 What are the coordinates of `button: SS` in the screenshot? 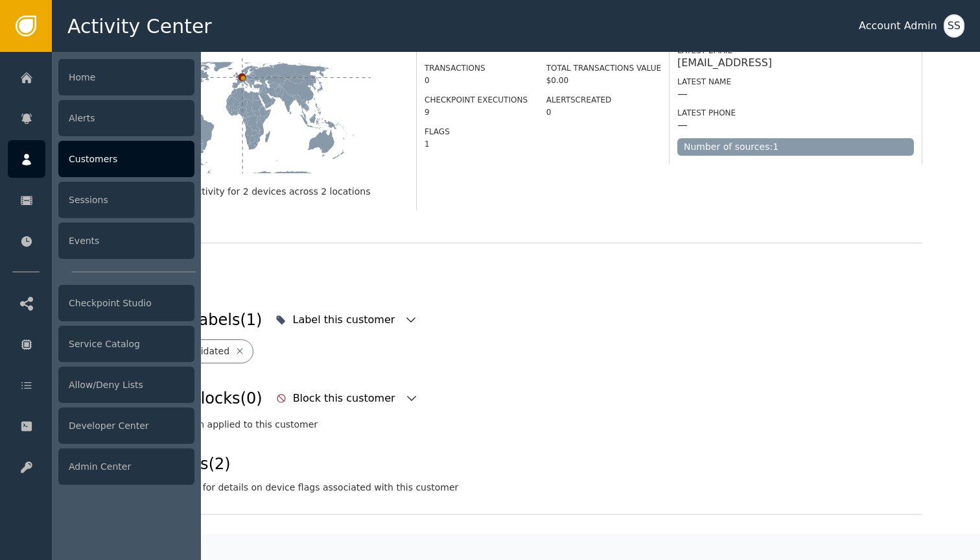 It's located at (954, 26).